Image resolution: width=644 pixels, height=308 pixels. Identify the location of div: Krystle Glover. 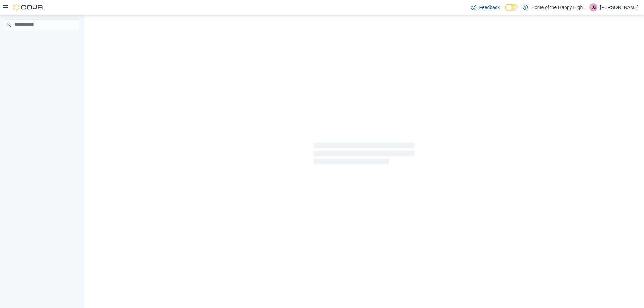
(594, 7).